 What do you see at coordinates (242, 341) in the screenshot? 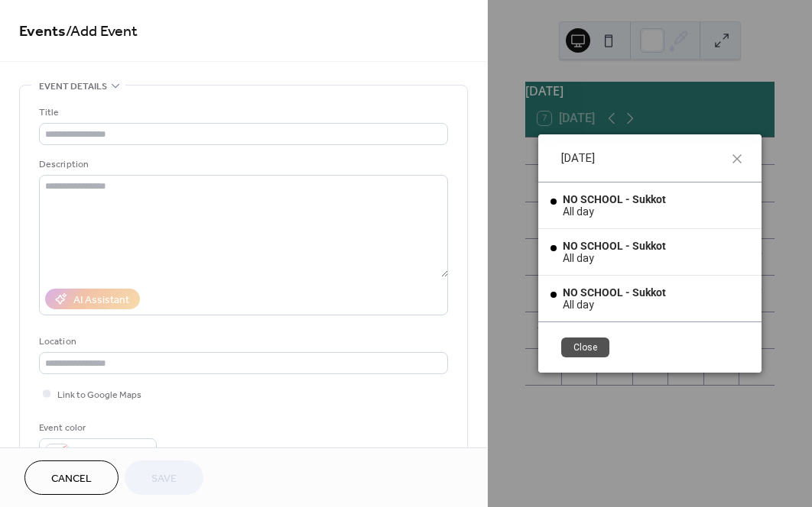
I see `div: Location` at bounding box center [242, 341].